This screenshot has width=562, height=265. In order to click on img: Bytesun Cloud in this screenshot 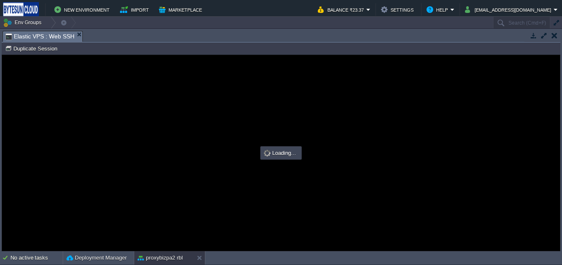, I will do `click(21, 10)`.